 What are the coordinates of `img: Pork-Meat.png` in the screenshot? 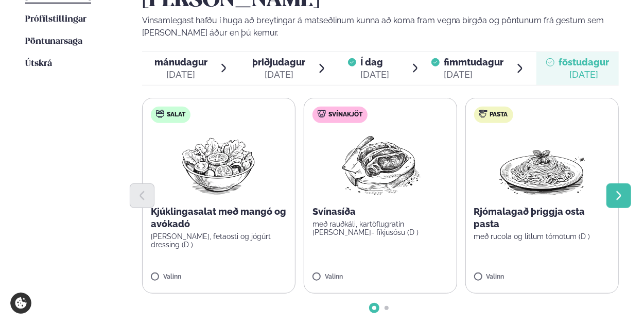 It's located at (380, 164).